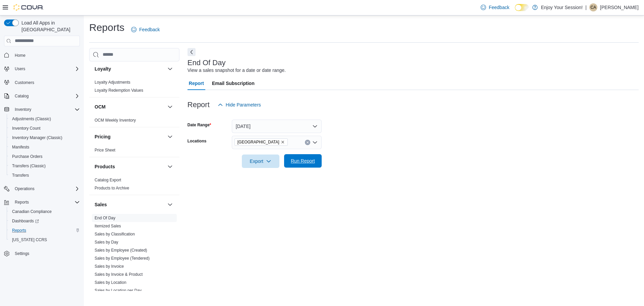 This screenshot has height=306, width=644. What do you see at coordinates (111, 282) in the screenshot?
I see `span: Sales by Location` at bounding box center [111, 282].